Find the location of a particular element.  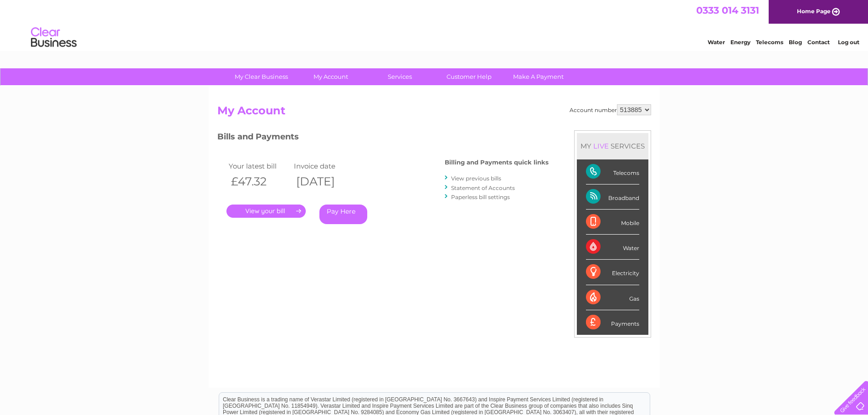

div: Telecoms is located at coordinates (612, 172).